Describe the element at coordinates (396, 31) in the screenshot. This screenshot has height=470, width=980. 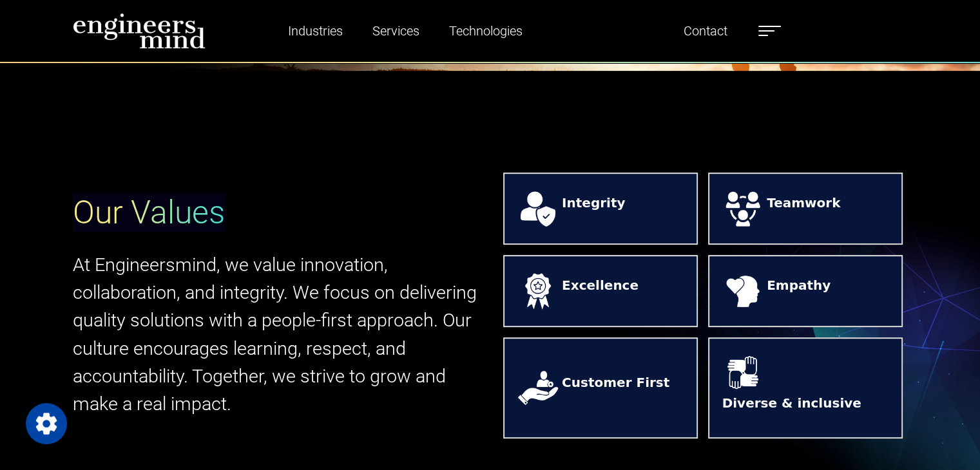
I see `a: Services` at that location.